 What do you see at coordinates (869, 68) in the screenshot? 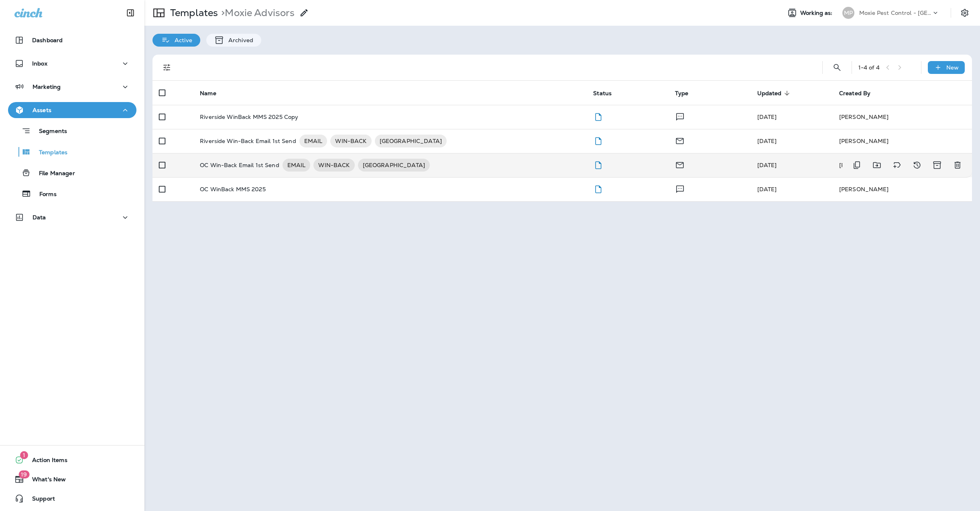
I see `div: 1 - 4 of 4` at bounding box center [869, 68].